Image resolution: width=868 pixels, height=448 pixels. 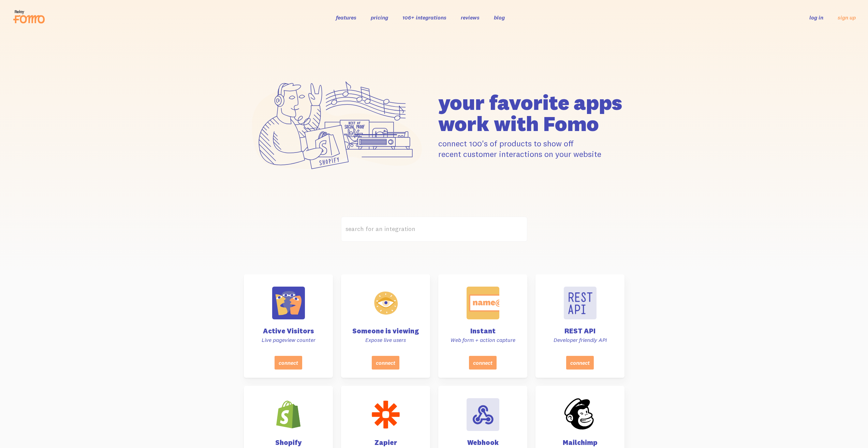 What do you see at coordinates (483, 331) in the screenshot?
I see `h4: Instant` at bounding box center [483, 331].